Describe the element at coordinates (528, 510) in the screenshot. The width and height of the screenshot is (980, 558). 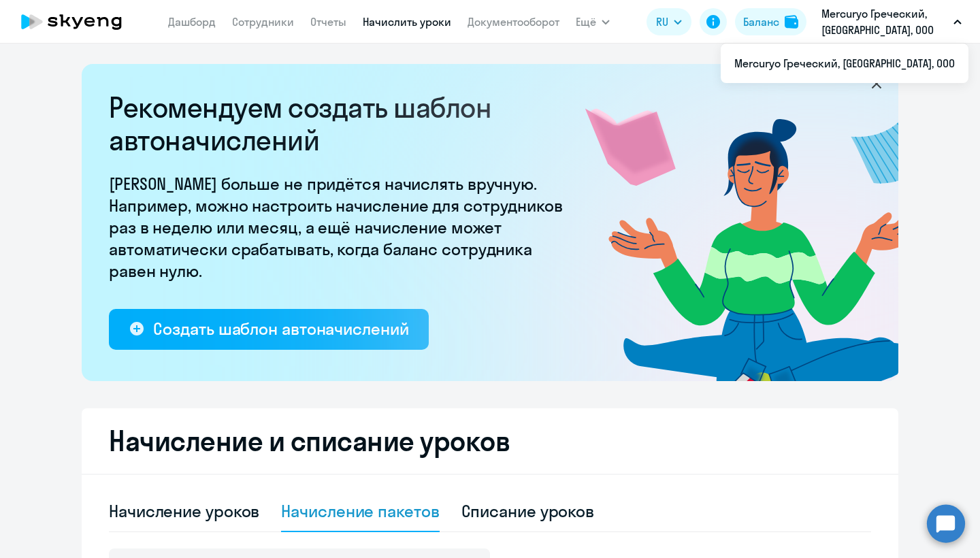
I see `div: Списание уроков` at that location.